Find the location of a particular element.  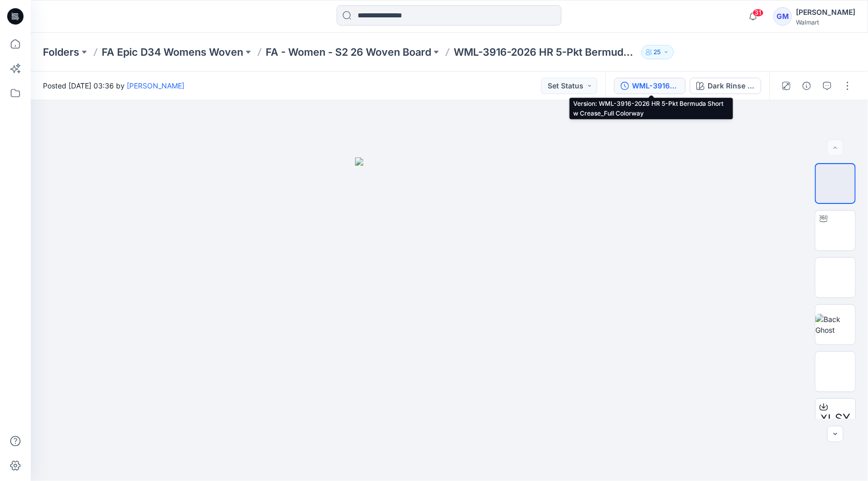

div: WML-3916-2026 HR 5-Pkt Bermuda Short w Crease_Full Colorway is located at coordinates (655, 86).